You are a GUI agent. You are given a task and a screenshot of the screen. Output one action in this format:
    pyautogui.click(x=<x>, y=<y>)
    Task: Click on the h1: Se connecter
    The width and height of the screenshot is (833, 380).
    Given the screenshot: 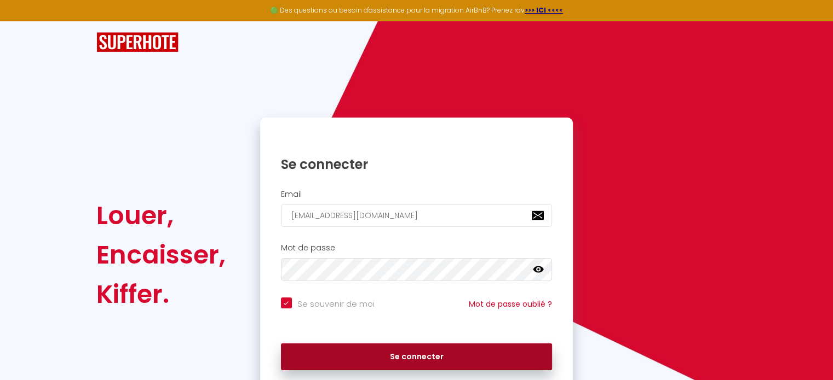 What is the action you would take?
    pyautogui.click(x=417, y=164)
    